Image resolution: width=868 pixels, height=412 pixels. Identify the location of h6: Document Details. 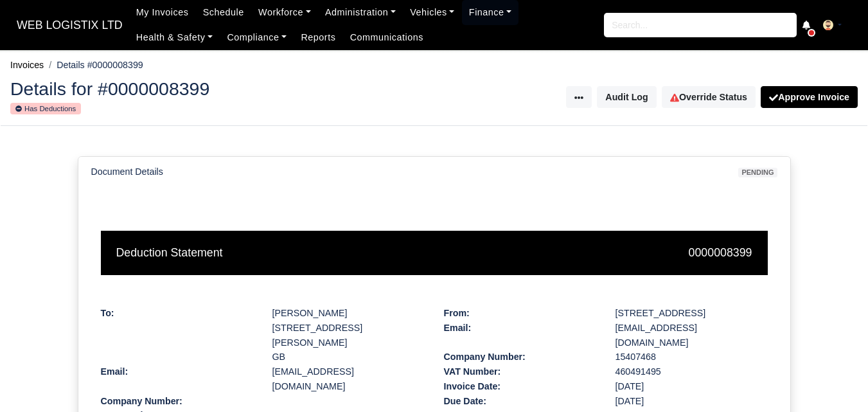
(127, 172).